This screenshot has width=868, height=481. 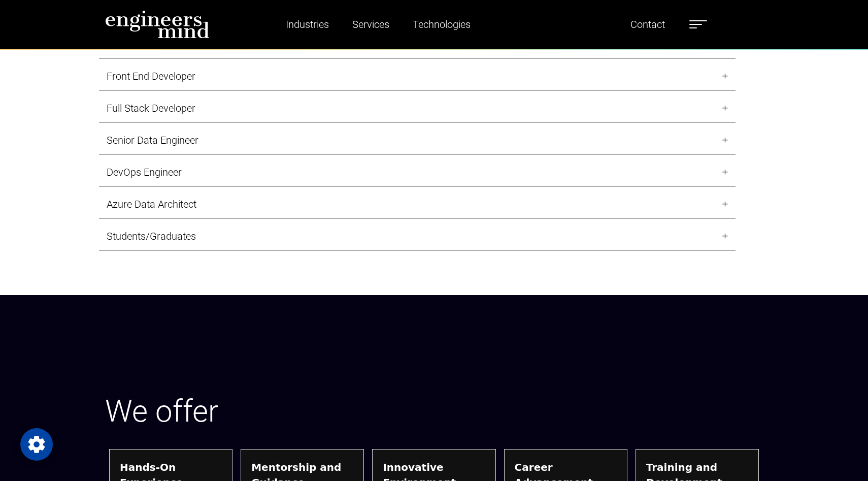 What do you see at coordinates (157, 25) in the screenshot?
I see `img: logo` at bounding box center [157, 25].